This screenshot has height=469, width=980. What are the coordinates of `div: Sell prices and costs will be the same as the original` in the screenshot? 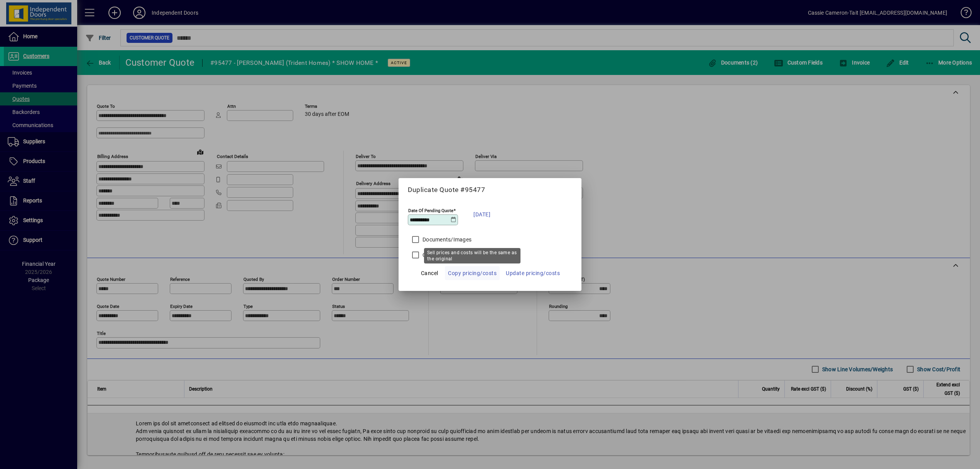 It's located at (472, 256).